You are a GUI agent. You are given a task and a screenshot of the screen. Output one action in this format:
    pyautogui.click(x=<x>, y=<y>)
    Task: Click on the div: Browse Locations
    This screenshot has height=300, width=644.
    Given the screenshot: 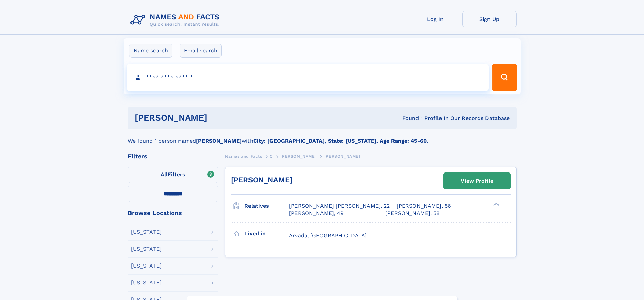 What is the action you would take?
    pyautogui.click(x=173, y=213)
    